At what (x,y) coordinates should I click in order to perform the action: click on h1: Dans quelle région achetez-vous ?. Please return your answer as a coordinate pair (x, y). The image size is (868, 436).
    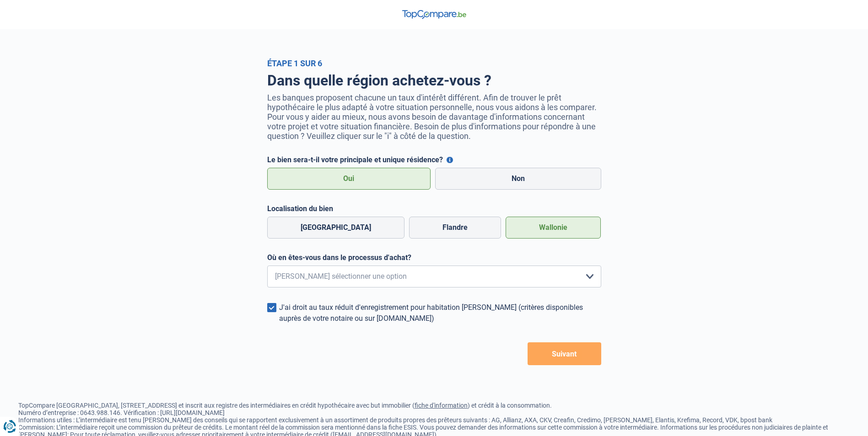
    Looking at the image, I should click on (434, 80).